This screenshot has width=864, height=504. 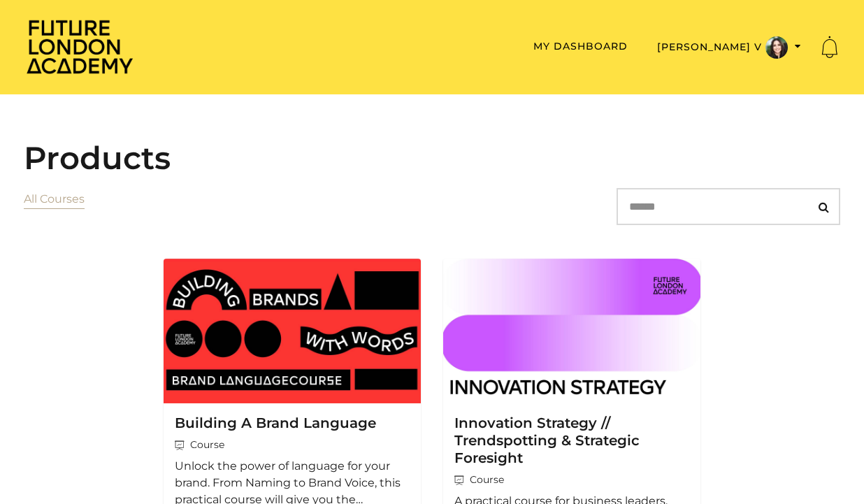 What do you see at coordinates (572, 440) in the screenshot?
I see `h3: Innovation Strategy // Trendspotting & Strategic Foresight` at bounding box center [572, 440].